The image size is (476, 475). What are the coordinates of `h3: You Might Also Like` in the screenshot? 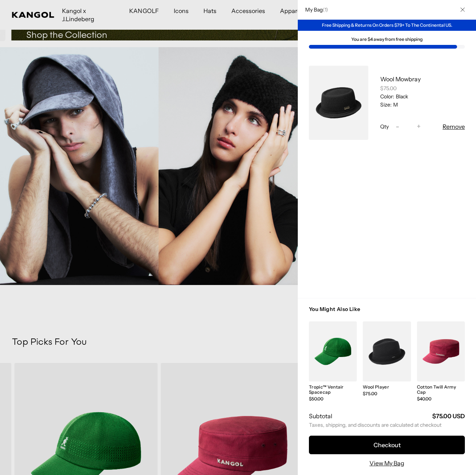 It's located at (387, 314).